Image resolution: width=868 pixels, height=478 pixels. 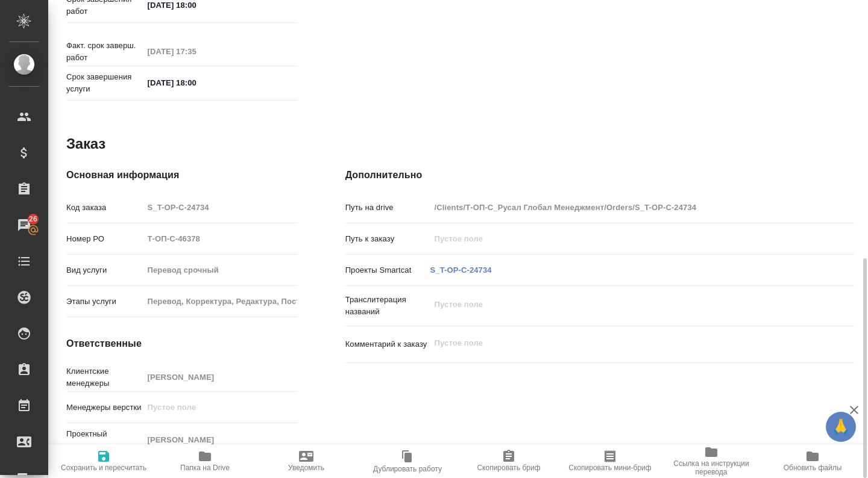 What do you see at coordinates (388, 345) in the screenshot?
I see `p: Комментарий к заказу` at bounding box center [388, 345].